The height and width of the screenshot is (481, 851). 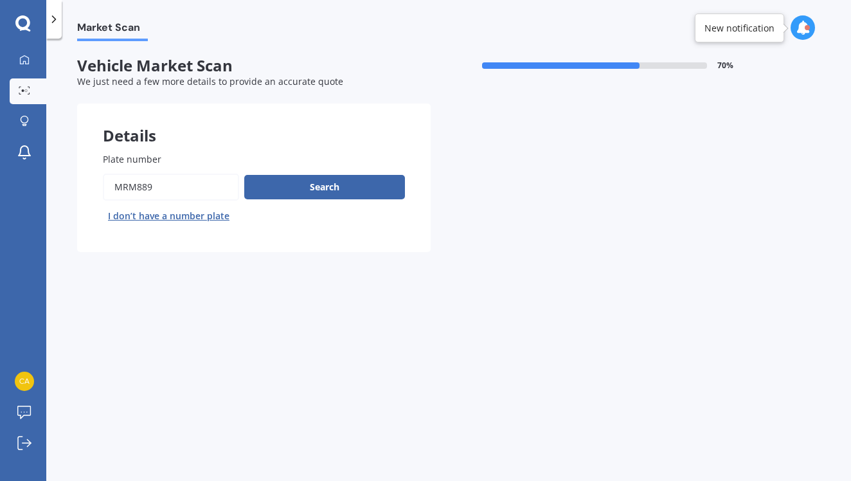 I want to click on div: Details, so click(x=254, y=123).